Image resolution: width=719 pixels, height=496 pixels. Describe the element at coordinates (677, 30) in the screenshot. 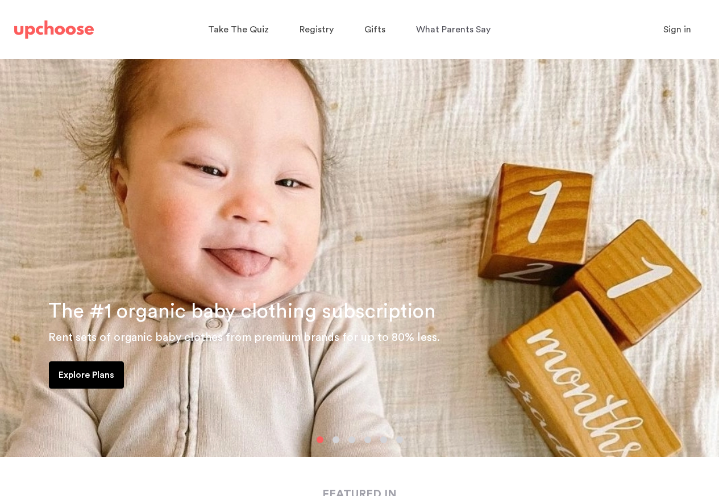

I see `button: Sign in` at that location.